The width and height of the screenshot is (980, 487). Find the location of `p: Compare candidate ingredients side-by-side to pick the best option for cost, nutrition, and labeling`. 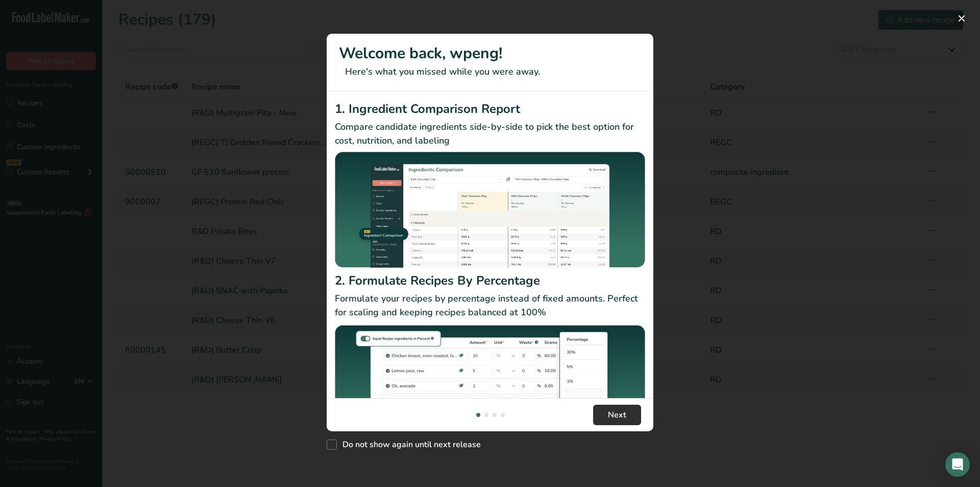

p: Compare candidate ingredients side-by-side to pick the best option for cost, nutrition, and labeling is located at coordinates (490, 133).